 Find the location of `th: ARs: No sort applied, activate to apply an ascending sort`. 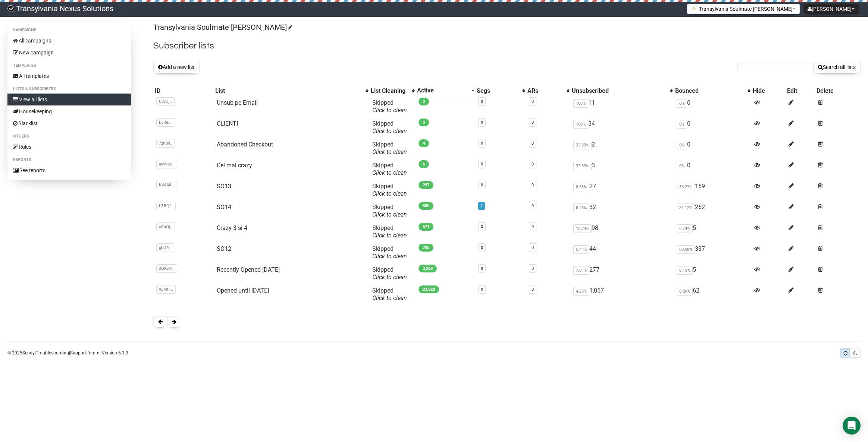

th: ARs: No sort applied, activate to apply an ascending sort is located at coordinates (547, 90).